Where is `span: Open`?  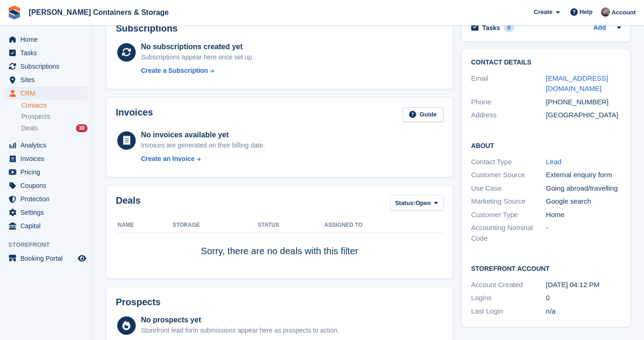
span: Open is located at coordinates (423, 203).